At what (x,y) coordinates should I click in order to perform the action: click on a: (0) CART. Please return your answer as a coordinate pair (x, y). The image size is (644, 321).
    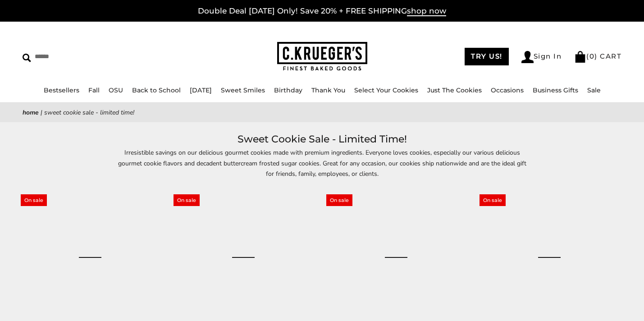
    Looking at the image, I should click on (598, 56).